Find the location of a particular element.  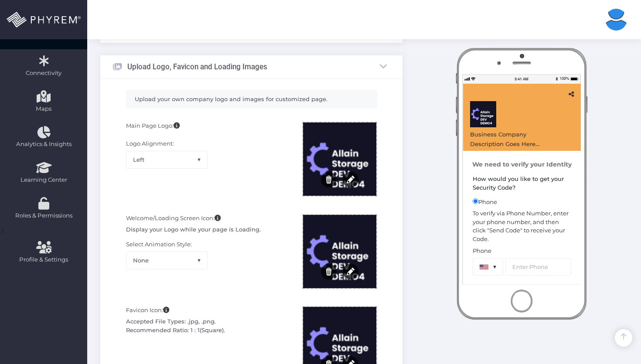

span: Learning Center is located at coordinates (44, 180).